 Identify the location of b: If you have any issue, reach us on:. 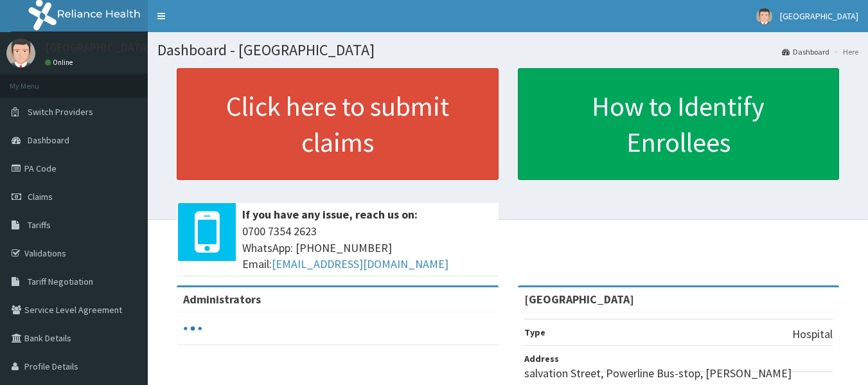
(330, 214).